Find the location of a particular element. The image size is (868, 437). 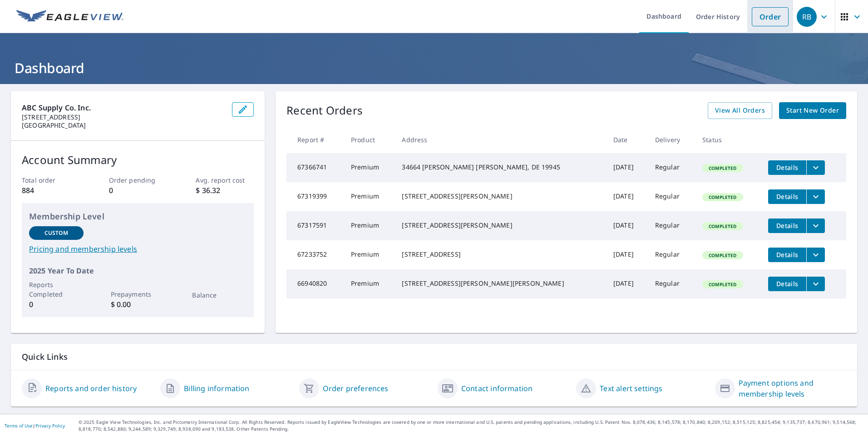

p: Membership Level is located at coordinates (138, 216).